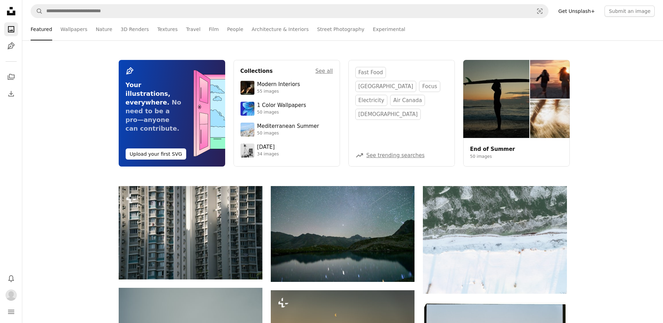 Image resolution: width=663 pixels, height=323 pixels. What do you see at coordinates (287, 88) in the screenshot?
I see `a: Modern Interiors55 images` at bounding box center [287, 88].